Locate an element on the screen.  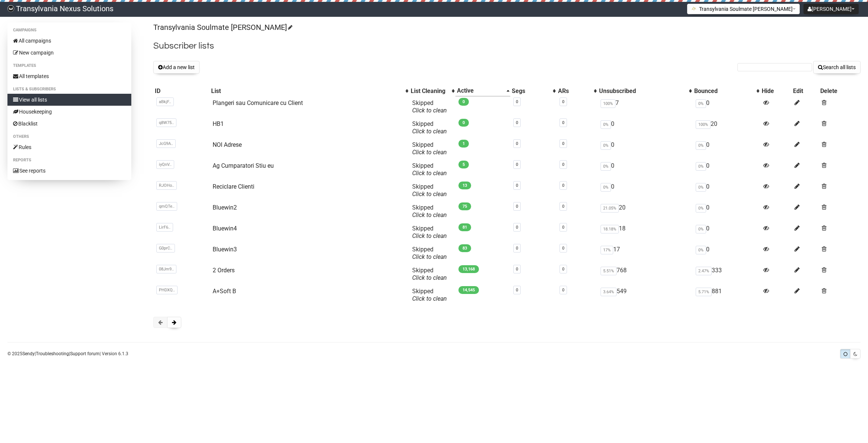
li: Others is located at coordinates (70, 137).